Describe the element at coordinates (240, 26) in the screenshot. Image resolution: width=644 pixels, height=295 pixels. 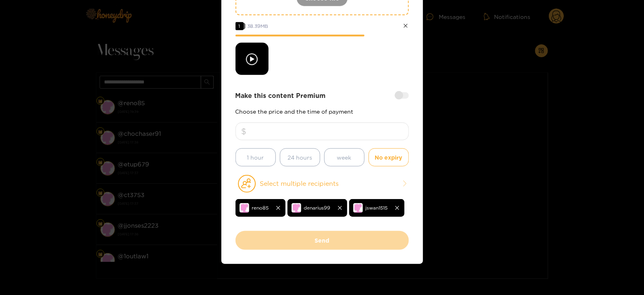
I see `span: 1` at that location.